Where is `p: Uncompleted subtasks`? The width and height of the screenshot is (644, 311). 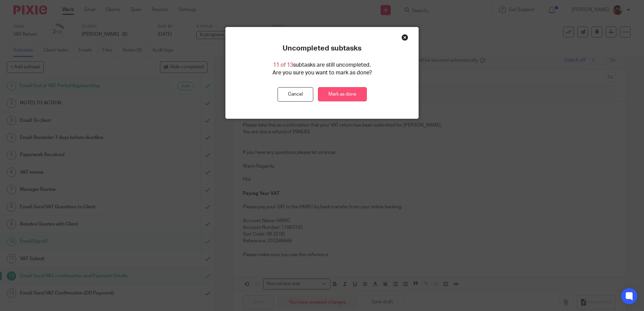
p: Uncompleted subtasks is located at coordinates (322, 48).